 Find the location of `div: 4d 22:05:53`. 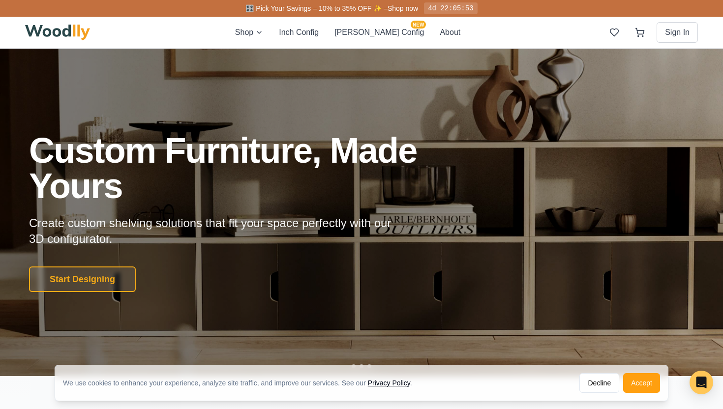

div: 4d 22:05:53 is located at coordinates (451, 8).